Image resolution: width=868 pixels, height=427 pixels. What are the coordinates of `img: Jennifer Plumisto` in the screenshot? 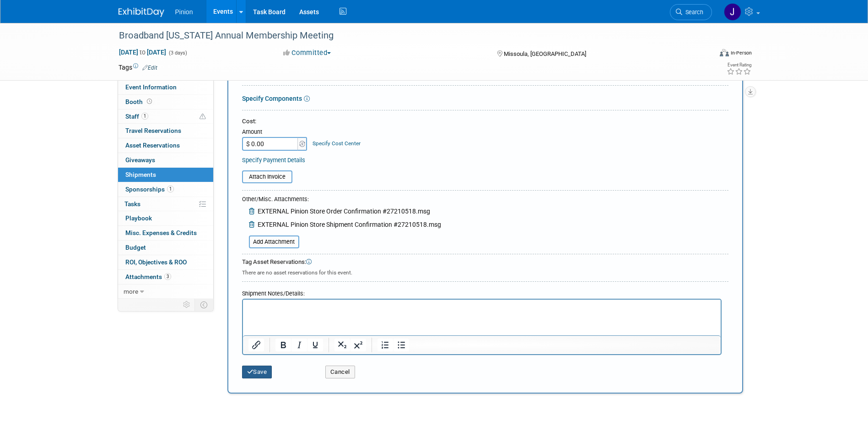 It's located at (733, 12).